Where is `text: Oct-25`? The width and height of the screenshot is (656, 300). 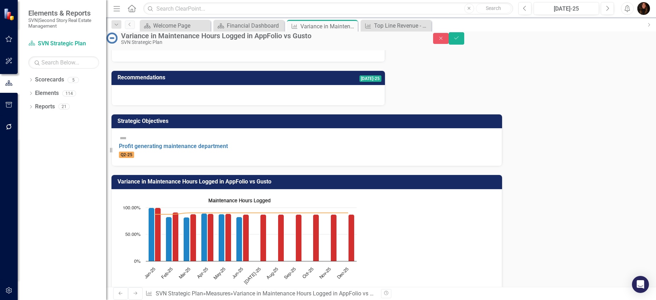
text: Oct-25 is located at coordinates (308, 273).